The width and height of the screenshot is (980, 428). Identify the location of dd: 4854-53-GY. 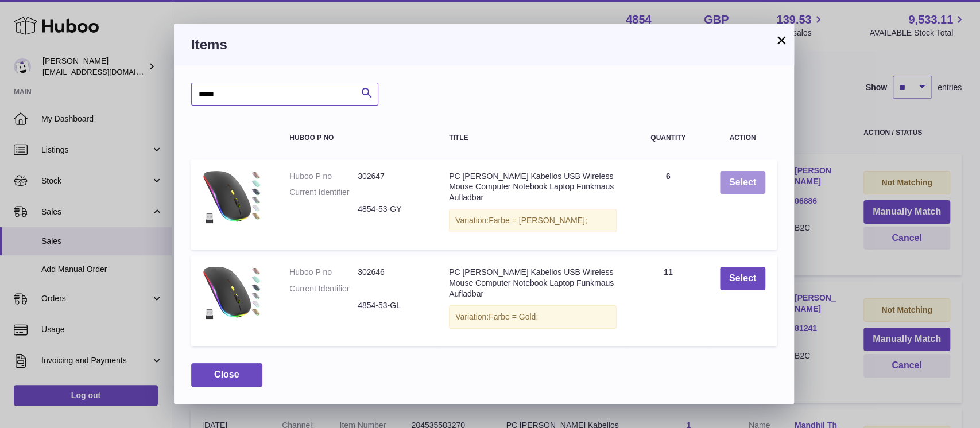
(392, 209).